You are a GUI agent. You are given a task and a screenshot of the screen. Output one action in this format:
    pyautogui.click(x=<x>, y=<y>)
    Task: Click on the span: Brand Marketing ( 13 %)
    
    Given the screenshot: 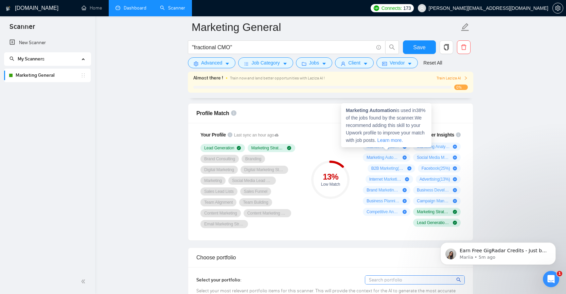 What is the action you would take?
    pyautogui.click(x=383, y=190)
    